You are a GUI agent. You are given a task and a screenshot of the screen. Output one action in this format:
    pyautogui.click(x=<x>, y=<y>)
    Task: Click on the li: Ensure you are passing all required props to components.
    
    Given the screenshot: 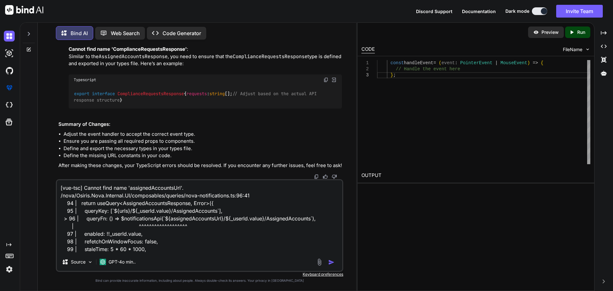 What is the action you would take?
    pyautogui.click(x=203, y=141)
    